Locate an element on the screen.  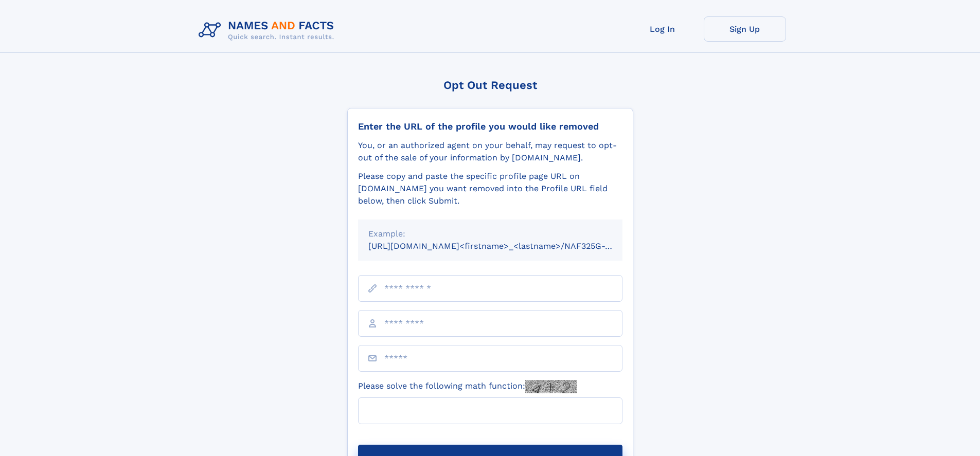
label: Please solve the following math function: is located at coordinates (467, 386).